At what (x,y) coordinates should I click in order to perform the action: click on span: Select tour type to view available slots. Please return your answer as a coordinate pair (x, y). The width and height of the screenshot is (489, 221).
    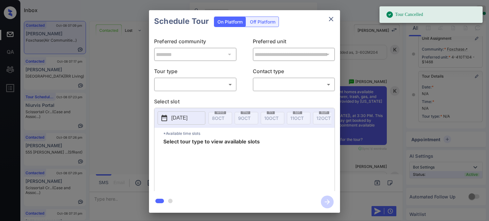
    Looking at the image, I should click on (211, 165).